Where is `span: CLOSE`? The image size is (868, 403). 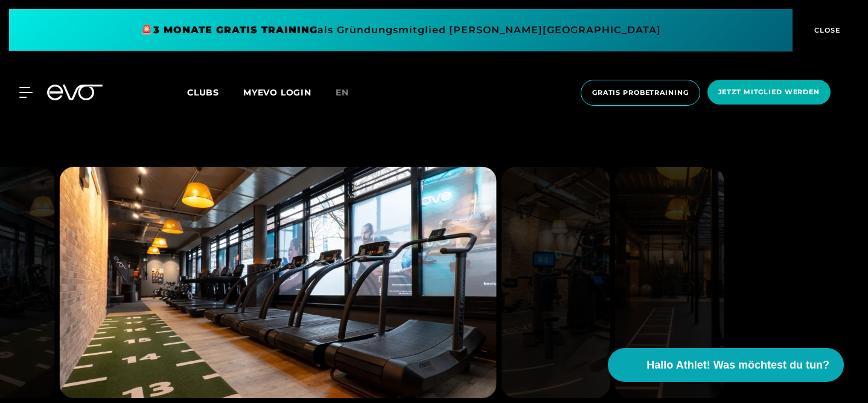 span: CLOSE is located at coordinates (826, 30).